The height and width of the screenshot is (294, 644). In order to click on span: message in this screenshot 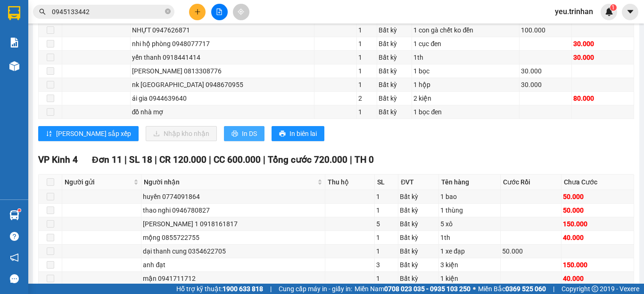, I will do `click(14, 279)`.